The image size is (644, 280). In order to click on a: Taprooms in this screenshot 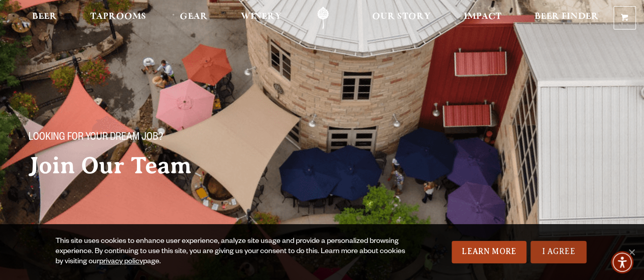, I will do `click(118, 18)`.